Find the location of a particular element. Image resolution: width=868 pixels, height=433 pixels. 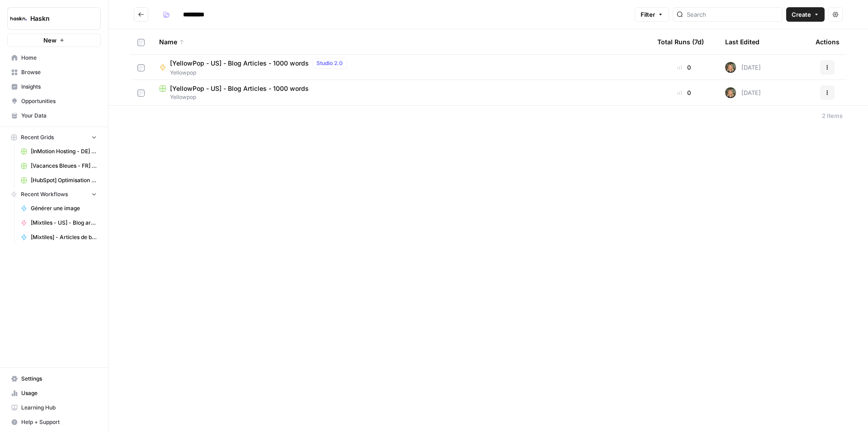

a: [HubSpot] Optimisation - Articles de blog (V2) Grid is located at coordinates (59, 181).